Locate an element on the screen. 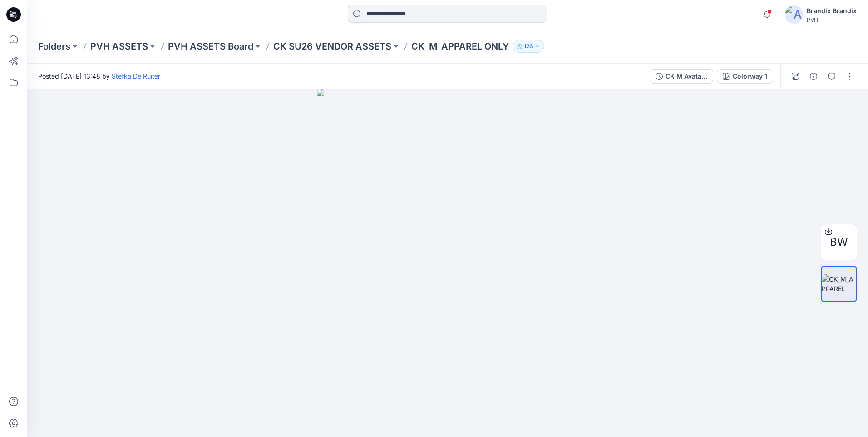 This screenshot has width=868, height=437. a: Folders is located at coordinates (54, 46).